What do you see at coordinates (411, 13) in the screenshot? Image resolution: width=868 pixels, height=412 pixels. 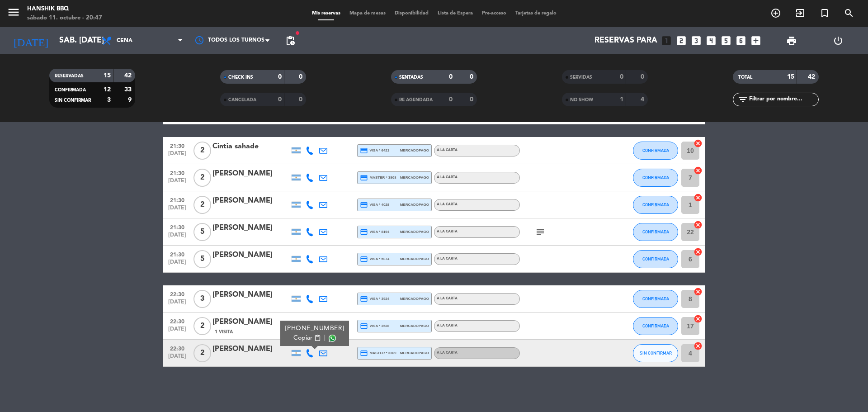 I see `span: Disponibilidad` at bounding box center [411, 13].